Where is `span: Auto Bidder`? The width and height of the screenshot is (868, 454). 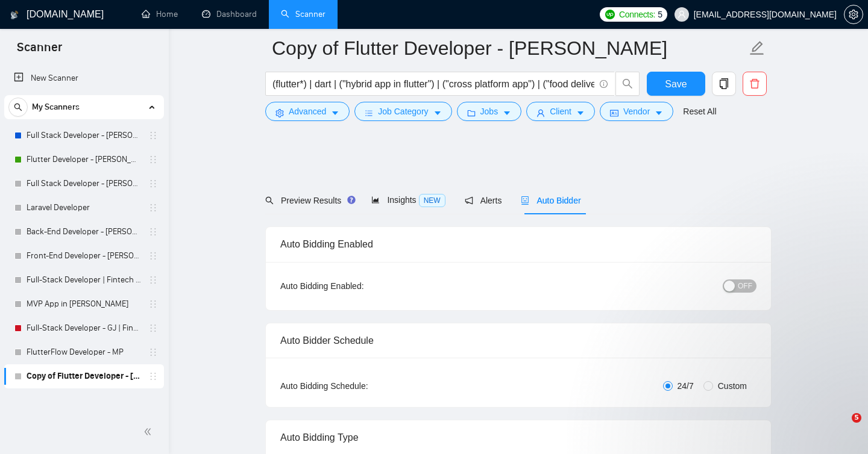 span: Auto Bidder is located at coordinates (550, 200).